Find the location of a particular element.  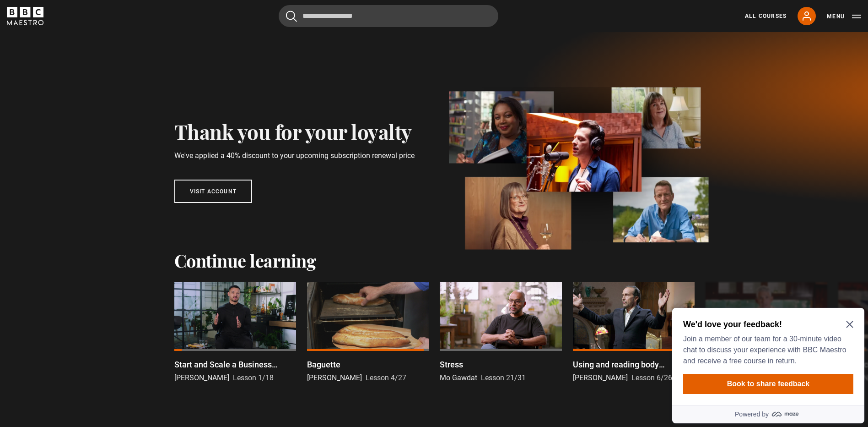

h2: Thank you for your loyalty is located at coordinates (295, 131).